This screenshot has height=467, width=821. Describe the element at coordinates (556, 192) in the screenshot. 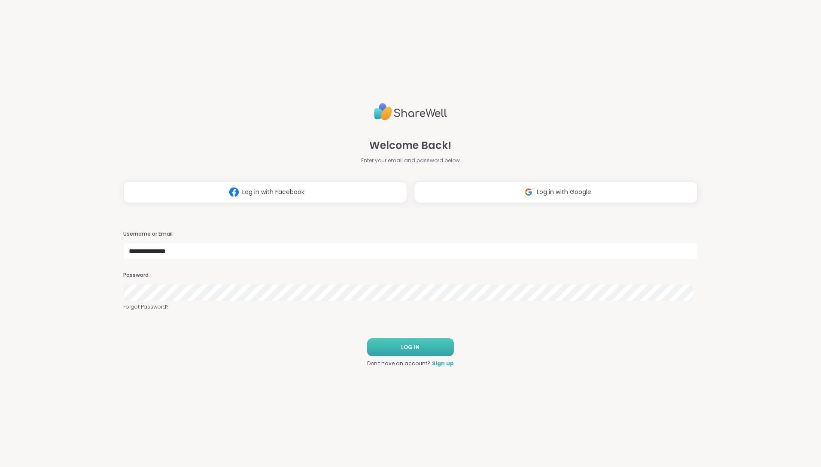

I see `button: Log in with Google` at that location.